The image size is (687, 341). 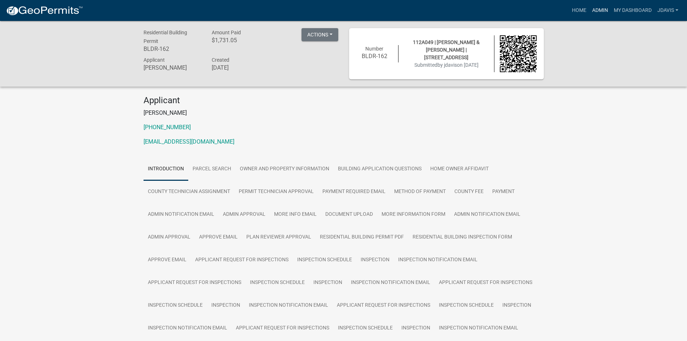 I want to click on span: Created, so click(x=220, y=60).